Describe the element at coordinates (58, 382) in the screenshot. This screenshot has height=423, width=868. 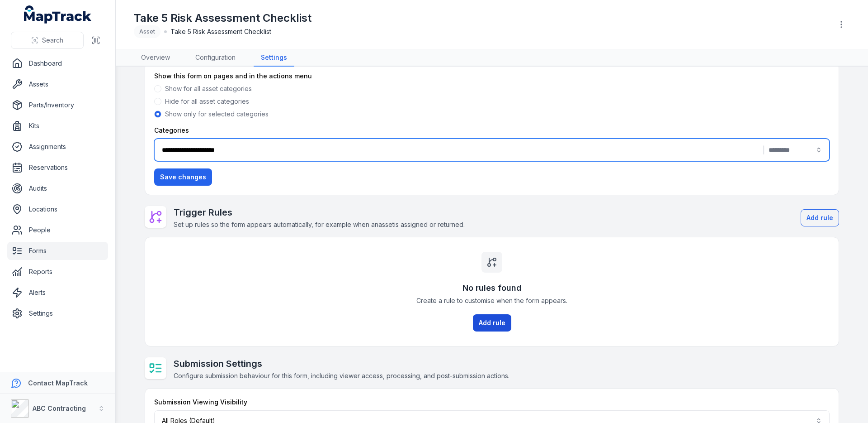
I see `strong: Contact MapTrack` at that location.